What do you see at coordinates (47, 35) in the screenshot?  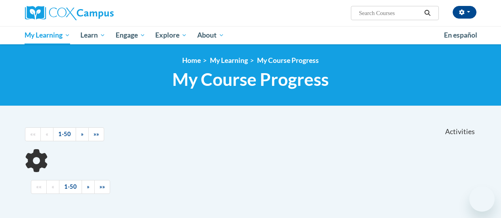 I see `span: My Learning` at bounding box center [47, 35].